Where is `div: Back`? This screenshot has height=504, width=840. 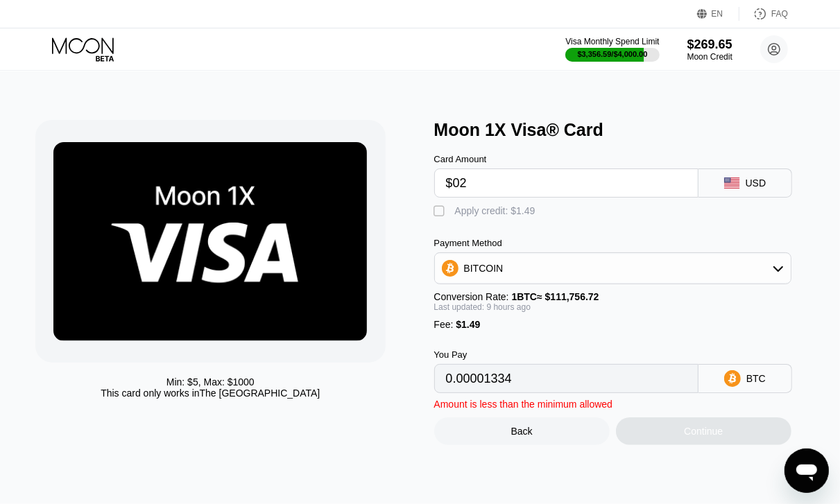 div: Back is located at coordinates (522, 432).